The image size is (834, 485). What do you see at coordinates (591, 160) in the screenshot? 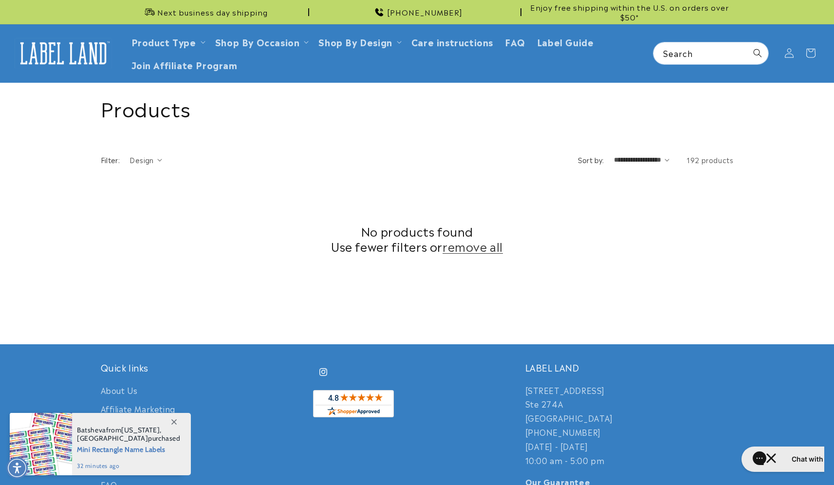
I see `label: Sort by:` at bounding box center [591, 160].